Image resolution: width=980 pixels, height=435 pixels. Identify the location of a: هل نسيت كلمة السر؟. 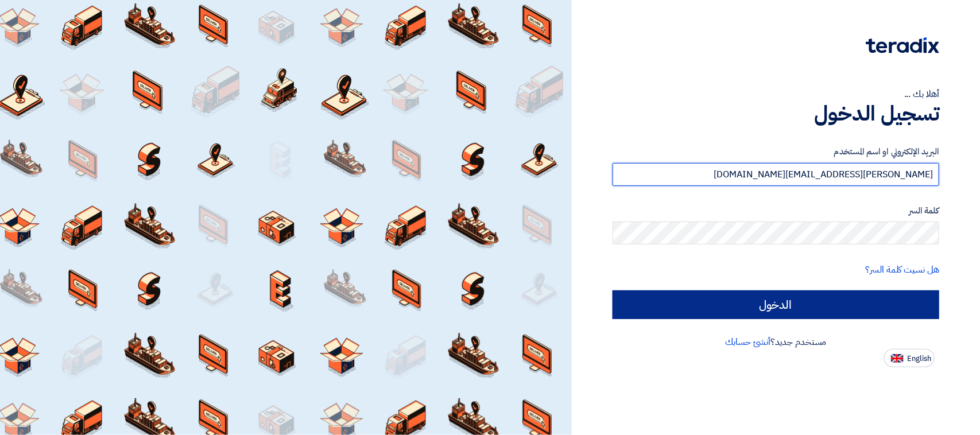
(903, 269).